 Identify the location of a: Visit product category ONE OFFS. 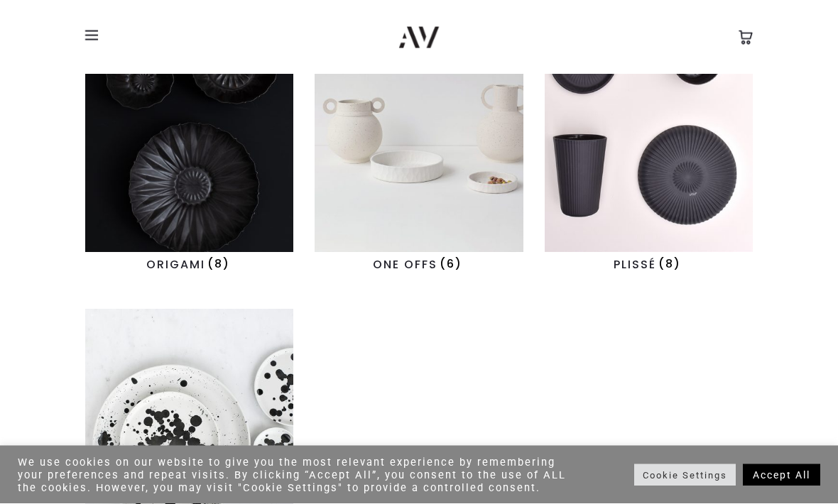
(418, 141).